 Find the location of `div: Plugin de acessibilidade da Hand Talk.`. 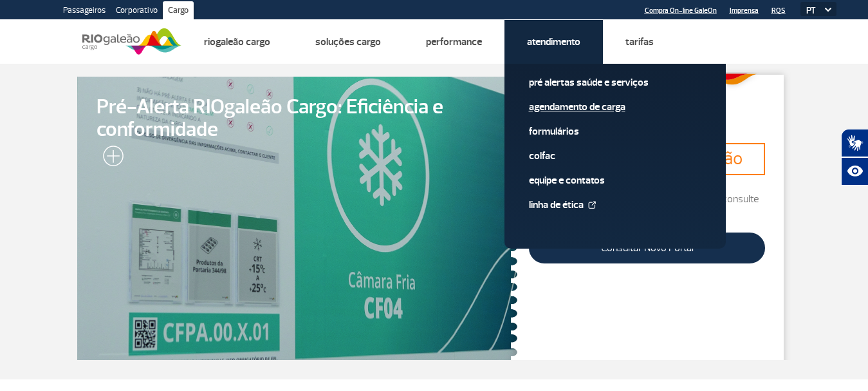

div: Plugin de acessibilidade da Hand Talk. is located at coordinates (854, 157).